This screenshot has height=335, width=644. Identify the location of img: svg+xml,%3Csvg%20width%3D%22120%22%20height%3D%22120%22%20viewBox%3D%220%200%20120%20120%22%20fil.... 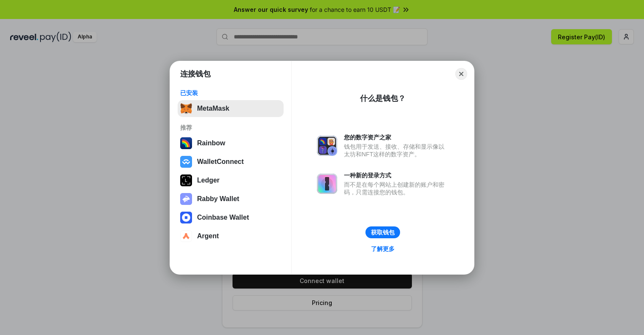
(186, 143).